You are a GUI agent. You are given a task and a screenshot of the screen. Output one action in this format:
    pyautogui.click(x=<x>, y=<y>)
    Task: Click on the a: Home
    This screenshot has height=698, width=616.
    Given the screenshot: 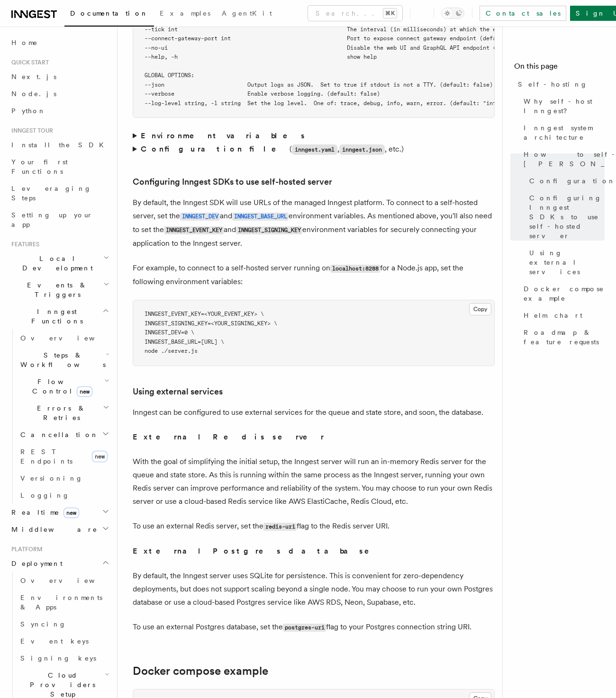 What is the action you would take?
    pyautogui.click(x=59, y=43)
    